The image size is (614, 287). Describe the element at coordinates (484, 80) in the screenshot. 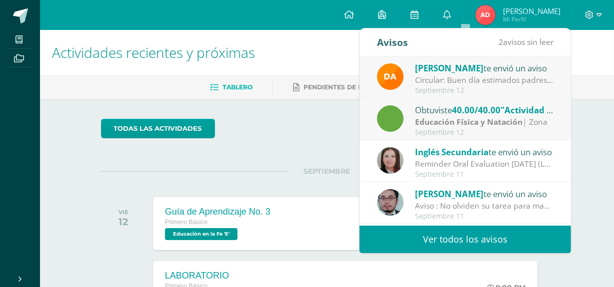

I see `div: Circular: Buen día estimados padres de familia, por este medio les envío un cordial saludo. El mo...` at that location.